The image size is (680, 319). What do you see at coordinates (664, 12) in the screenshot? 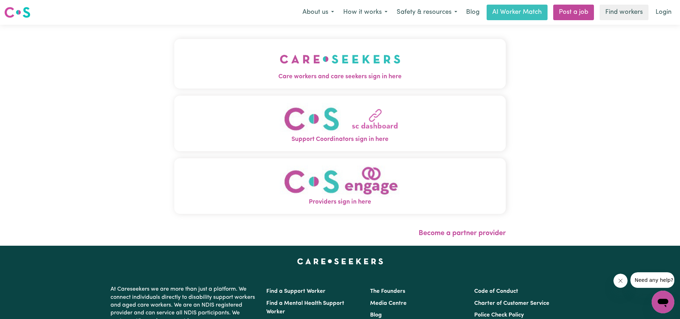
I see `a: Login` at bounding box center [664, 12].